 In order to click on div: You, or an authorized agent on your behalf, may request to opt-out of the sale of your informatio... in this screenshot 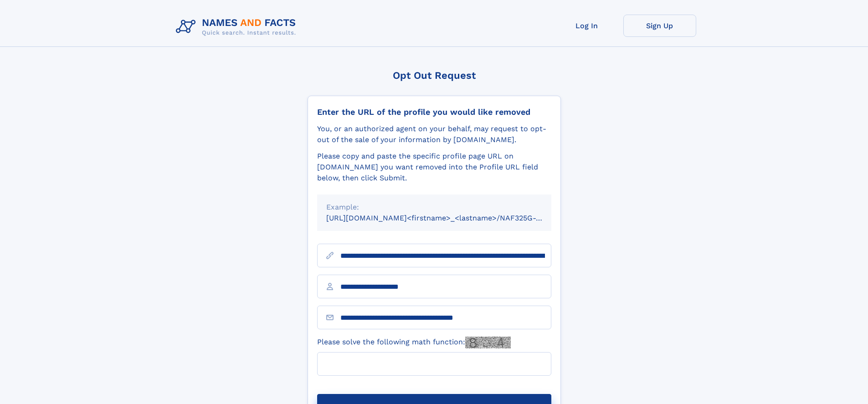, I will do `click(434, 134)`.